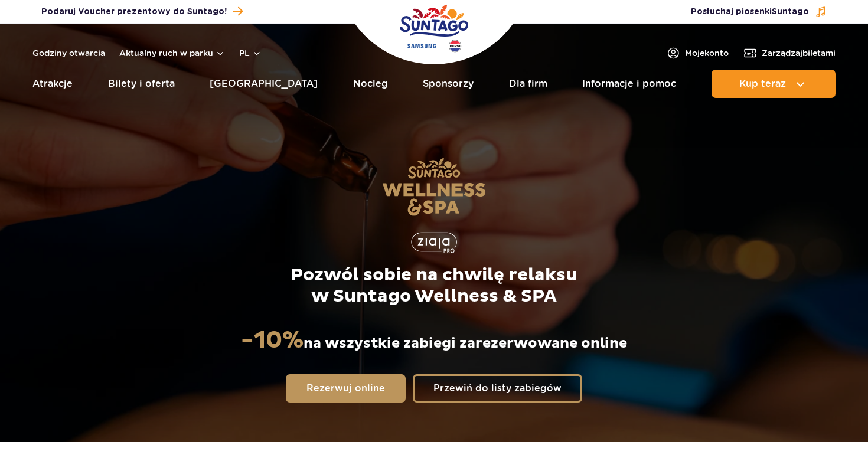 This screenshot has height=471, width=868. What do you see at coordinates (528, 84) in the screenshot?
I see `a: Dla firm` at bounding box center [528, 84].